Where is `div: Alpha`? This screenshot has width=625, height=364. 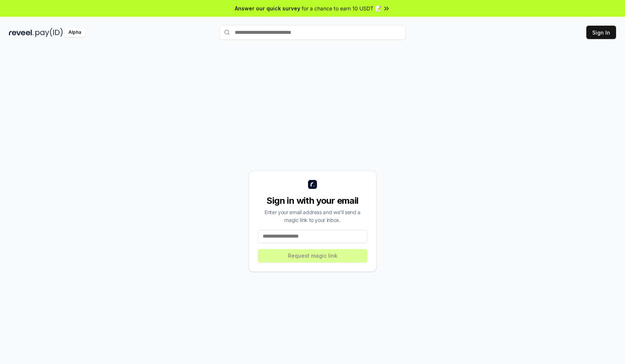
div: Alpha is located at coordinates (75, 32).